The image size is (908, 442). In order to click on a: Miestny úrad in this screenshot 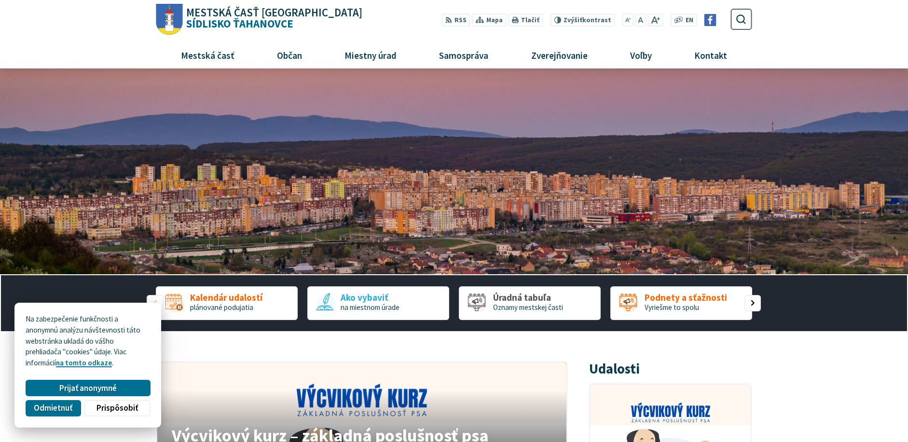, I will do `click(371, 55)`.